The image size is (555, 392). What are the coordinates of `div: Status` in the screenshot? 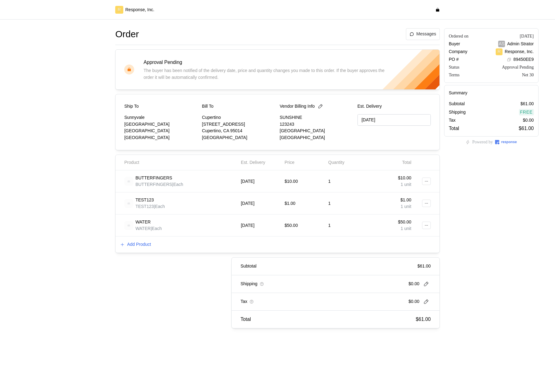 It's located at (454, 67).